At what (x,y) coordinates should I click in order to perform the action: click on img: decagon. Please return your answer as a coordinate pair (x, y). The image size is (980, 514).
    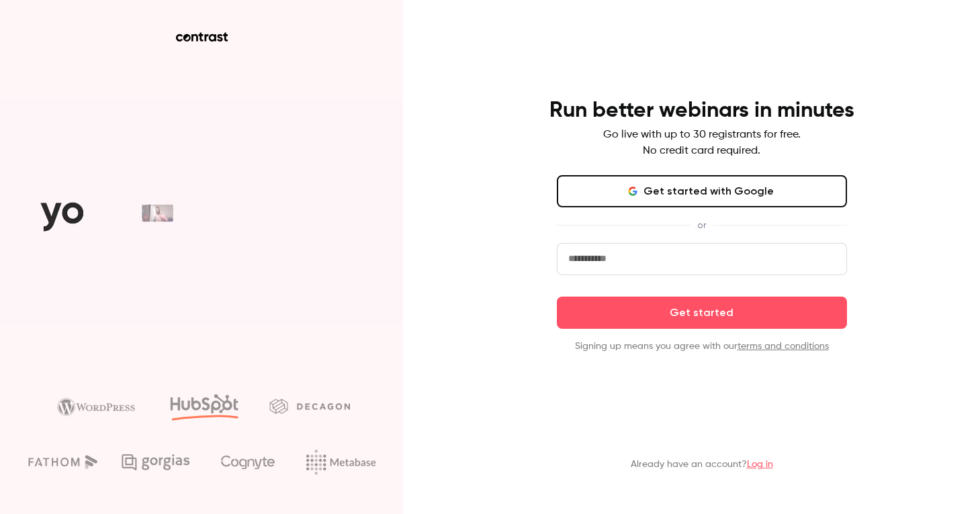
    Looking at the image, I should click on (310, 406).